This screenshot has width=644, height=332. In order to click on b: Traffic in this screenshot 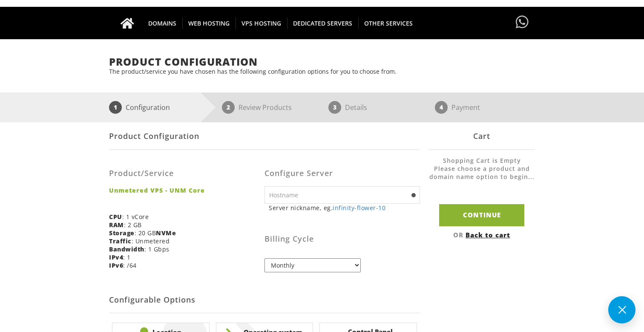, I will do `click(120, 241)`.